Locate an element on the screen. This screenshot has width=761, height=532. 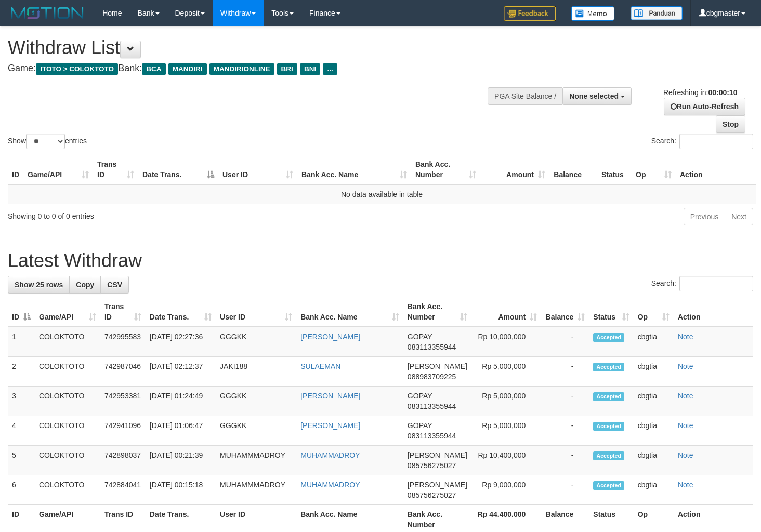
h4: Game: Bank: is located at coordinates (252, 68).